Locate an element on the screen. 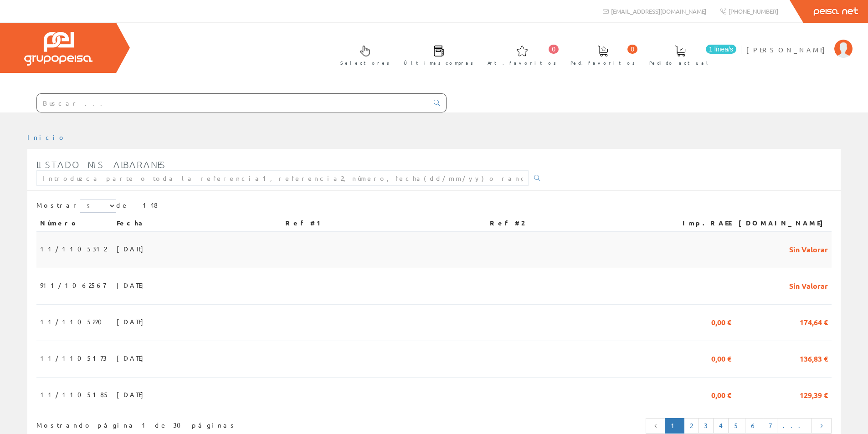 The height and width of the screenshot is (434, 868). a: 3 is located at coordinates (706, 426).